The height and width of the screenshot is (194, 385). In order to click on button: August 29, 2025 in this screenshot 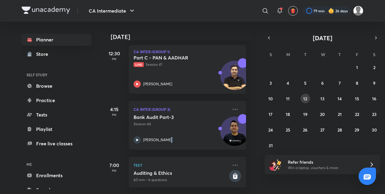, I will do `click(357, 130)`.